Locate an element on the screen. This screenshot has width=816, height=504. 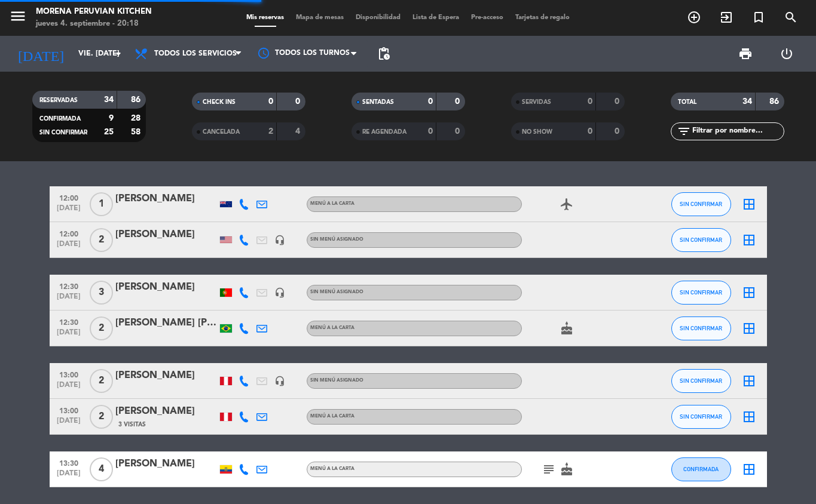
span: Tarjetas de regalo is located at coordinates (542, 17).